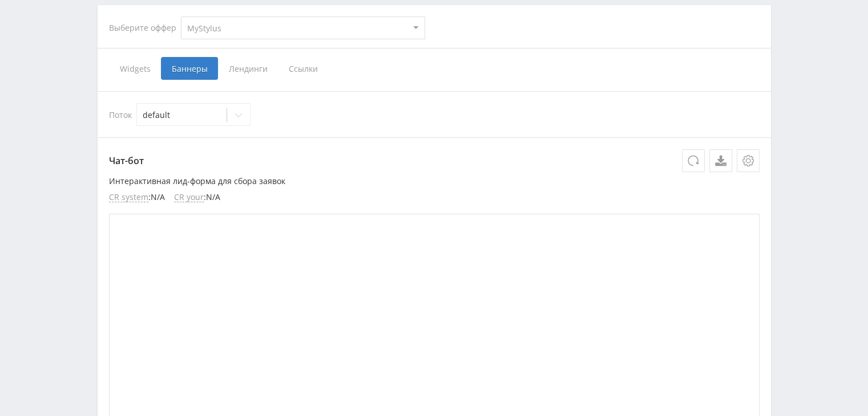 Image resolution: width=868 pixels, height=416 pixels. What do you see at coordinates (189, 68) in the screenshot?
I see `span: Баннеры` at bounding box center [189, 68].